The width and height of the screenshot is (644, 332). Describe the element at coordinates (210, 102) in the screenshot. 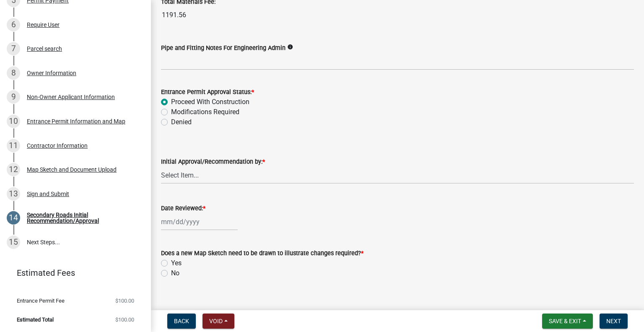

I see `label: Proceed With Construction` at that location.